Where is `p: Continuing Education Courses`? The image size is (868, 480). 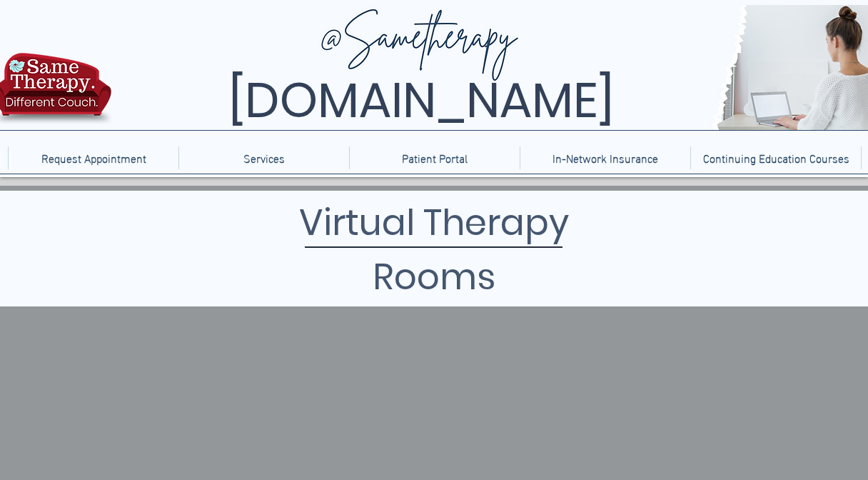 p: Continuing Education Courses is located at coordinates (776, 158).